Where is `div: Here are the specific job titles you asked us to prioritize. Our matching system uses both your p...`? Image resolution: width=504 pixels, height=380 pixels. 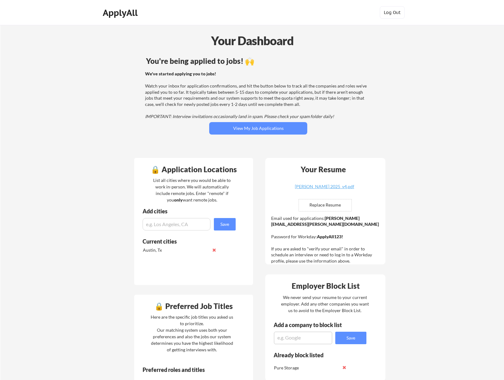 div: Here are the specific job titles you asked us to prioritize. Our matching system uses both your p... is located at coordinates (192, 333).